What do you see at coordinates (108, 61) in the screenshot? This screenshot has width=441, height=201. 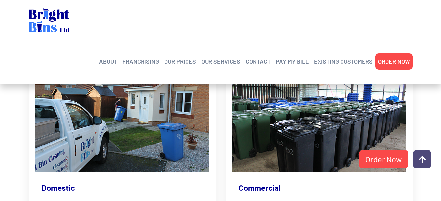 I see `a: ABOUT` at bounding box center [108, 61].